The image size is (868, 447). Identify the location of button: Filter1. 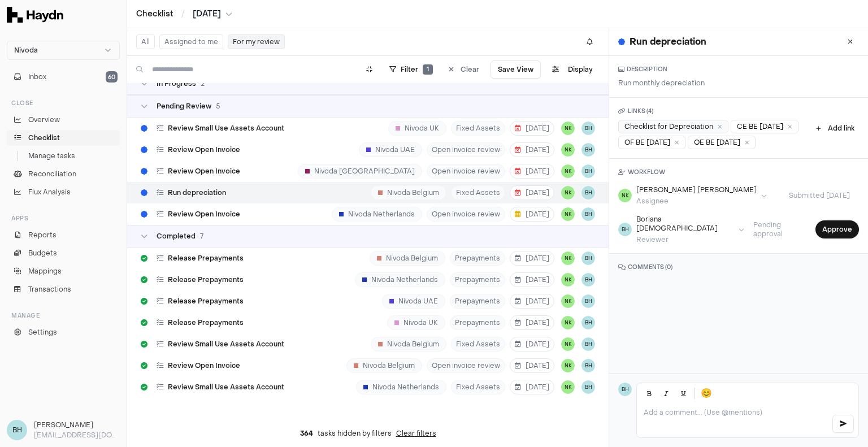
(411, 69).